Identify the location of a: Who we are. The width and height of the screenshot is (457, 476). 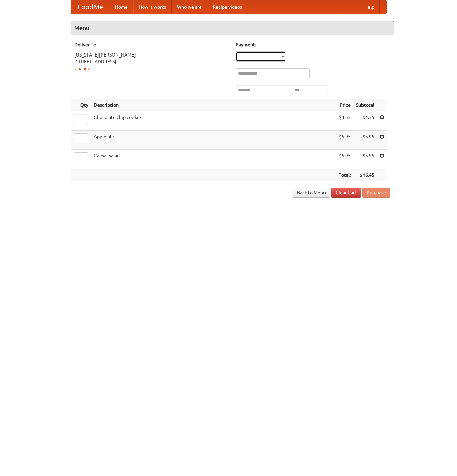
(189, 7).